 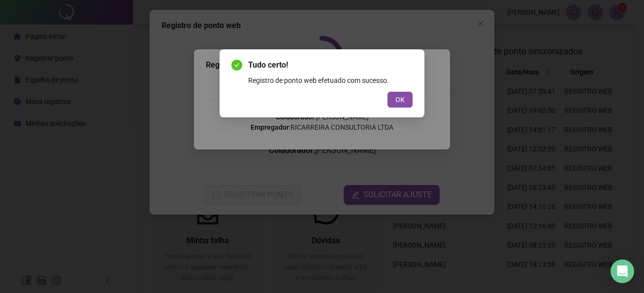 I want to click on div: Registro de ponto web efetuado com sucesso., so click(x=330, y=80).